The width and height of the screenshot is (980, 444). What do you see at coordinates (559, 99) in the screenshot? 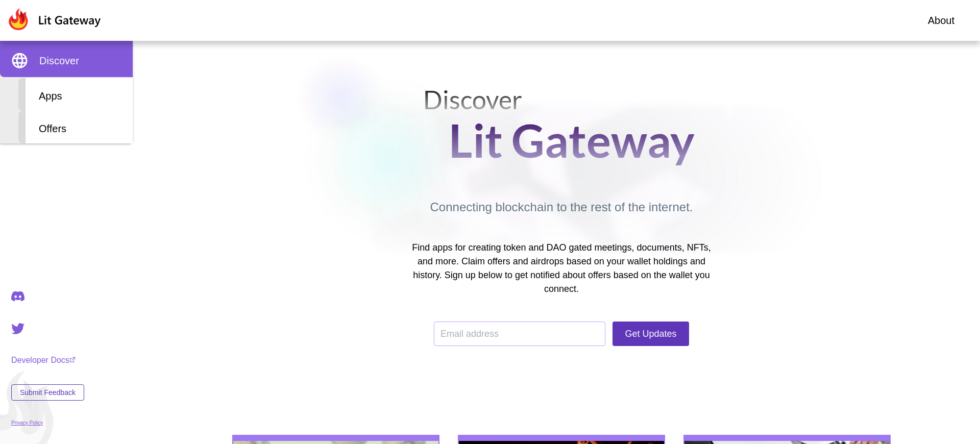
I see `h3: Discover` at bounding box center [559, 99].